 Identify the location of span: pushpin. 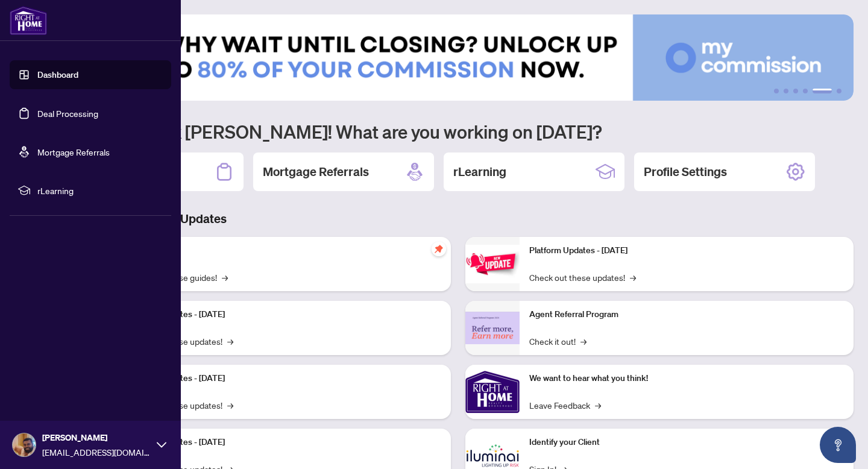
(439, 249).